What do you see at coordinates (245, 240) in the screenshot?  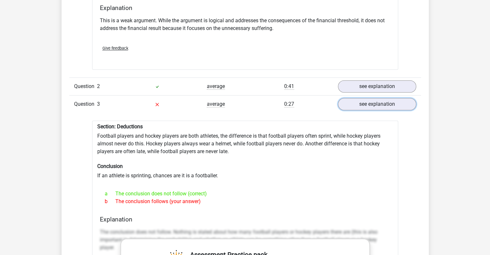 I see `p: The conclusion does not follow. Nothing is stated about how many football players or hockey playe...` at bounding box center [245, 240].